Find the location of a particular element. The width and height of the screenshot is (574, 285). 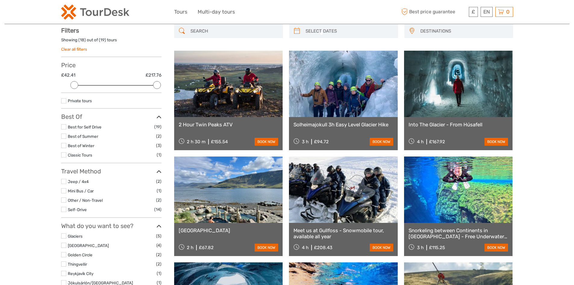

span: (5) is located at coordinates (159, 236).